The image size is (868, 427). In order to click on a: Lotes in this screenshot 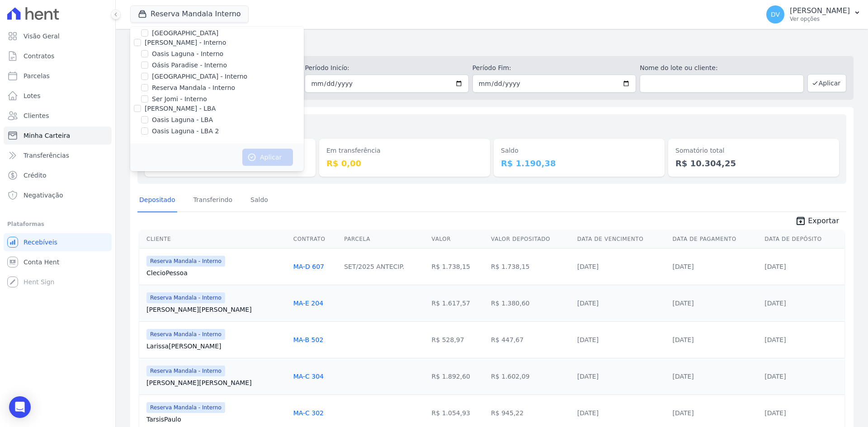, I will do `click(58, 96)`.